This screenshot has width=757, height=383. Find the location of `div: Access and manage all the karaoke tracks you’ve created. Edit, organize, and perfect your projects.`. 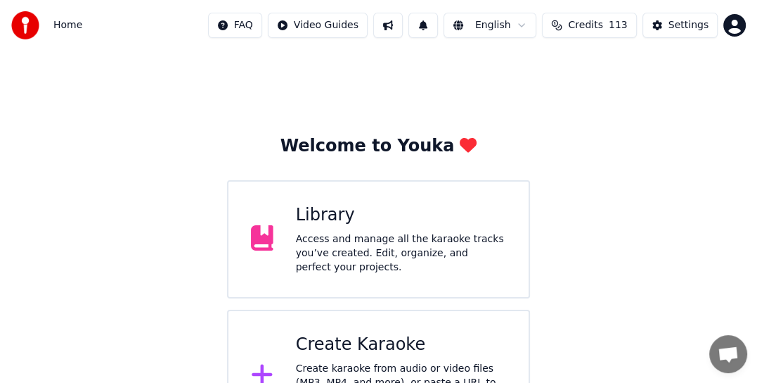

div: Access and manage all the karaoke tracks you’ve created. Edit, organize, and perfect your projects. is located at coordinates (401, 253).